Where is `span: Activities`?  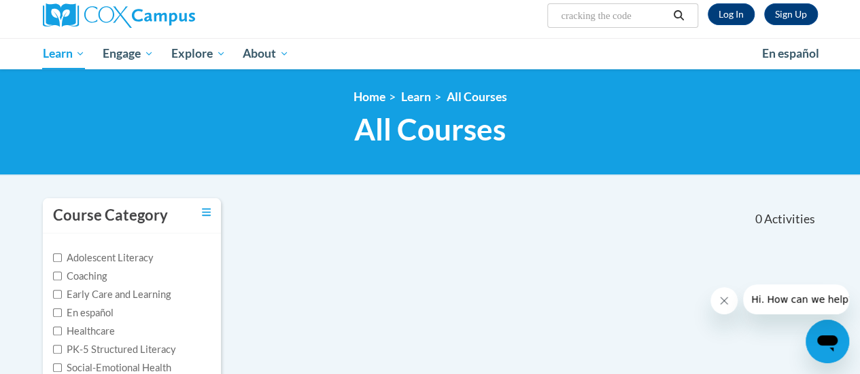 span: Activities is located at coordinates (789, 219).